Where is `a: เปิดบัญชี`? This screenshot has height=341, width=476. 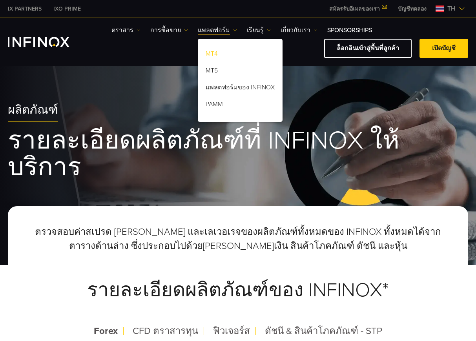
a: เปิดบัญชี is located at coordinates (444, 48).